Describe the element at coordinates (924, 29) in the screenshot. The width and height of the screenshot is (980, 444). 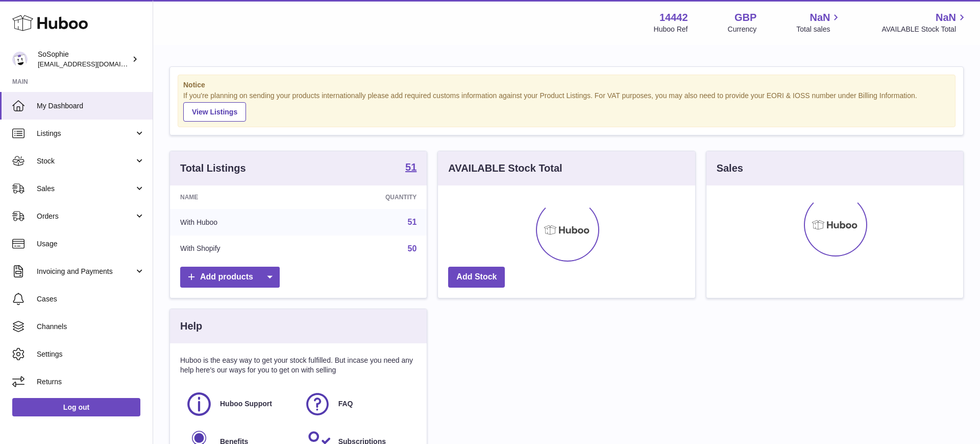
I see `span: AVAILABLE Stock Total` at that location.